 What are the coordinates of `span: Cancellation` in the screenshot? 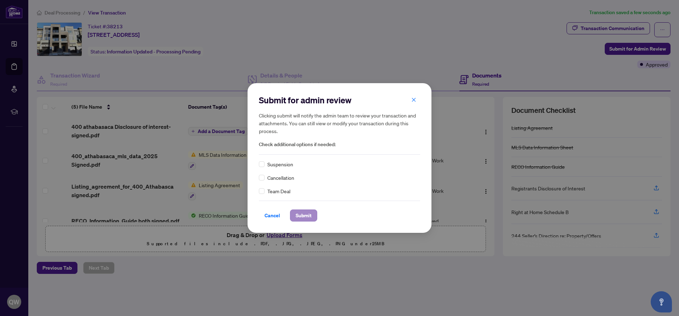 It's located at (281, 178).